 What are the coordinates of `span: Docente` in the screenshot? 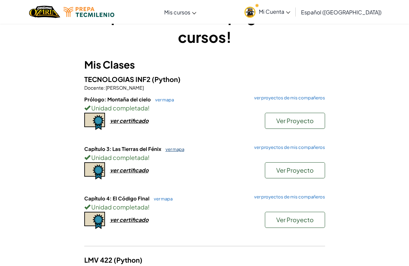 It's located at (94, 88).